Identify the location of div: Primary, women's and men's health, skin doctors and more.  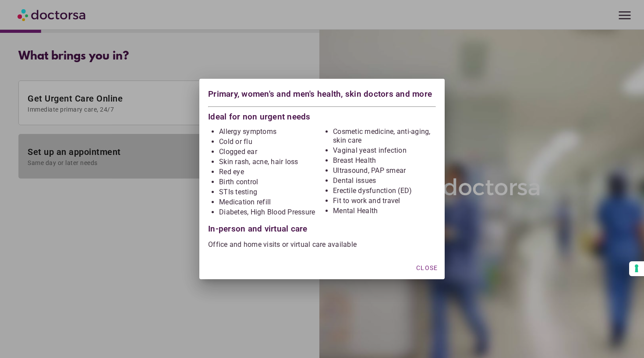
(322, 95).